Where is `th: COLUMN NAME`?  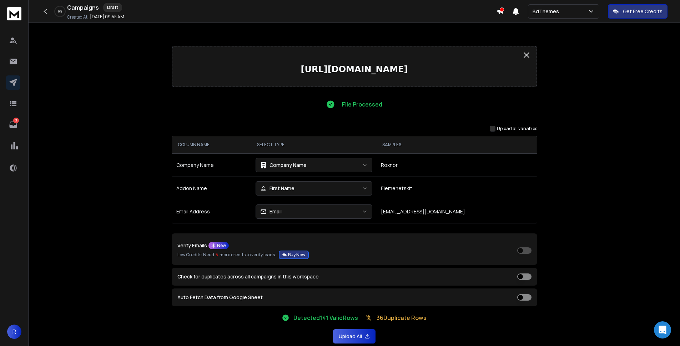 th: COLUMN NAME is located at coordinates (212, 145).